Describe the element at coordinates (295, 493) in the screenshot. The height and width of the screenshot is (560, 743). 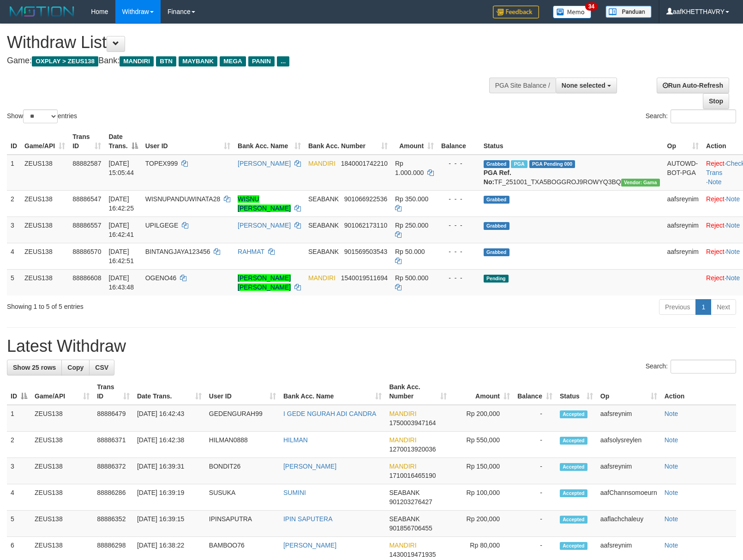
I see `a: SUMINI` at that location.